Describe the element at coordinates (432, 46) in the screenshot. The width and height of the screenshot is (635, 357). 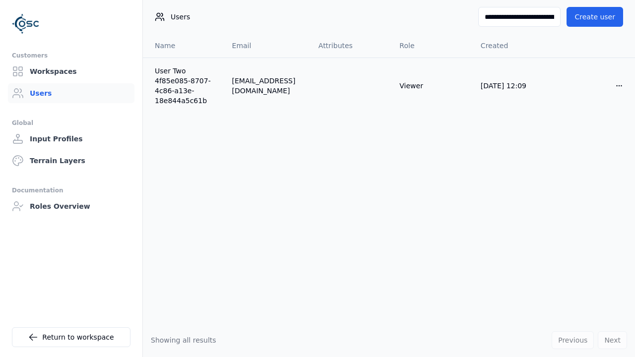
I see `th: Role` at that location.